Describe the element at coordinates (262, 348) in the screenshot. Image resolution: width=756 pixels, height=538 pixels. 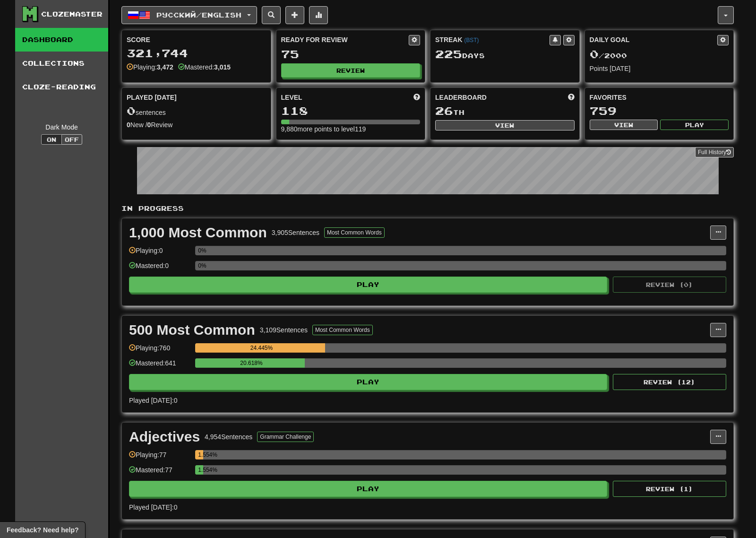
I see `div: 24.445%` at that location.